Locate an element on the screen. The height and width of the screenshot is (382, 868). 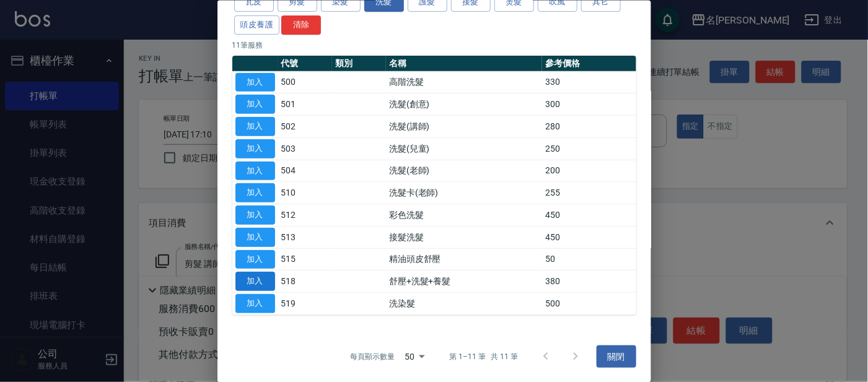
button: 關閉 is located at coordinates (616, 356).